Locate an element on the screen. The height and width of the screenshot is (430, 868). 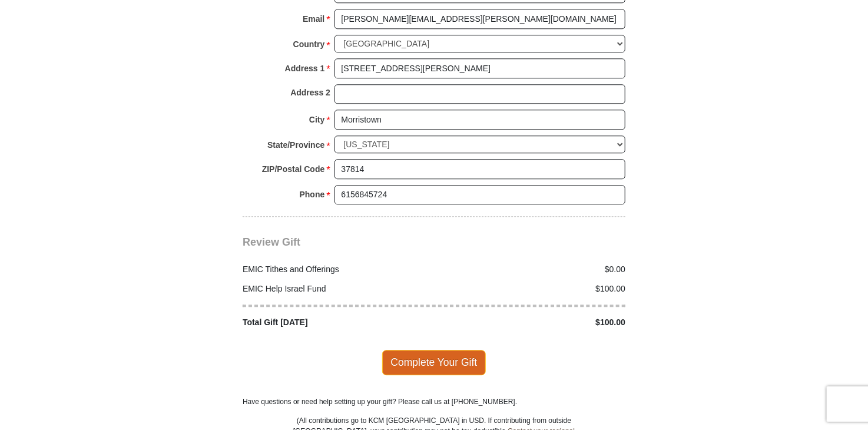
strong: Email is located at coordinates (313, 19).